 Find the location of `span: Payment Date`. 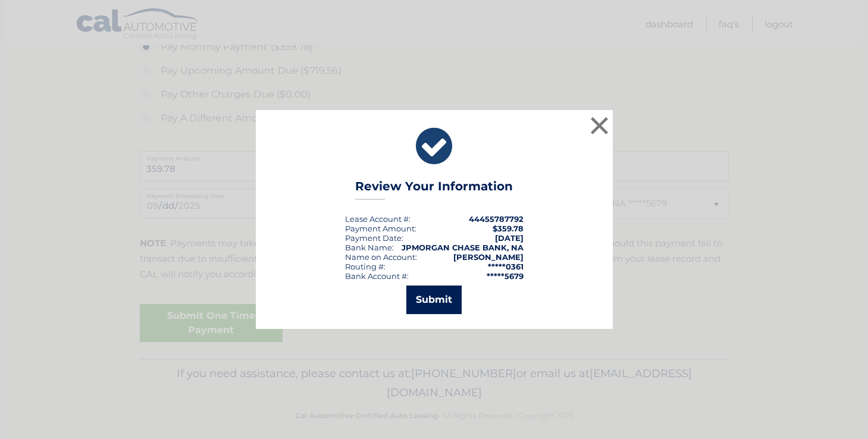

span: Payment Date is located at coordinates (373, 238).